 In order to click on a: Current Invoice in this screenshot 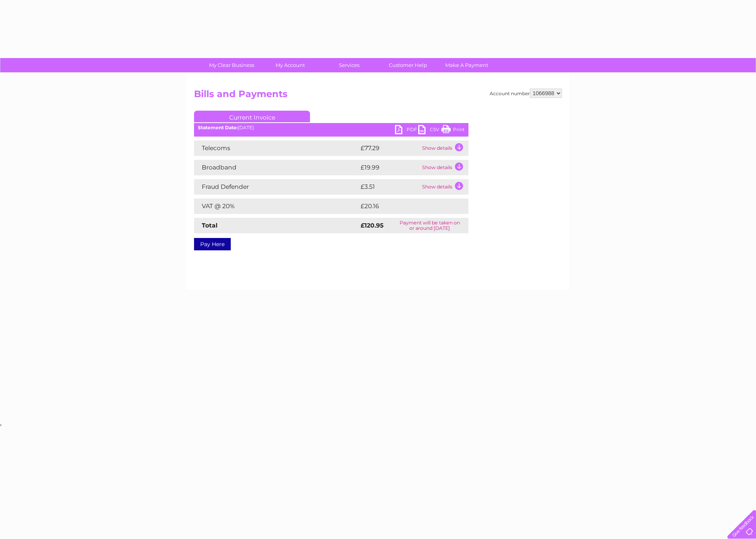, I will do `click(252, 116)`.